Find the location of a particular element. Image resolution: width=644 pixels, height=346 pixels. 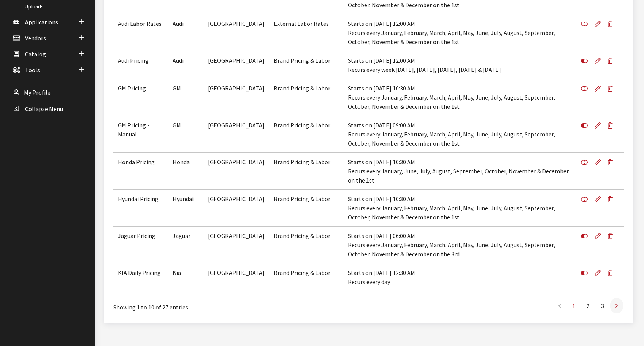

td: Honda Pricing is located at coordinates (141, 171).